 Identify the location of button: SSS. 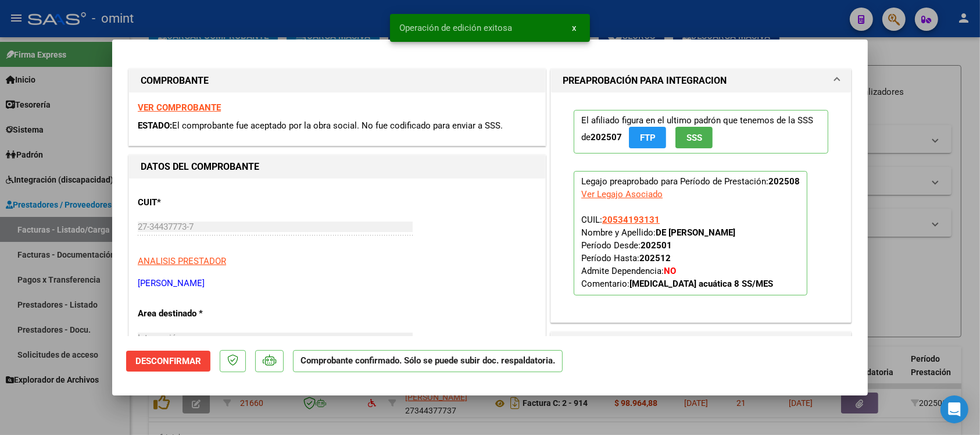
(694, 138).